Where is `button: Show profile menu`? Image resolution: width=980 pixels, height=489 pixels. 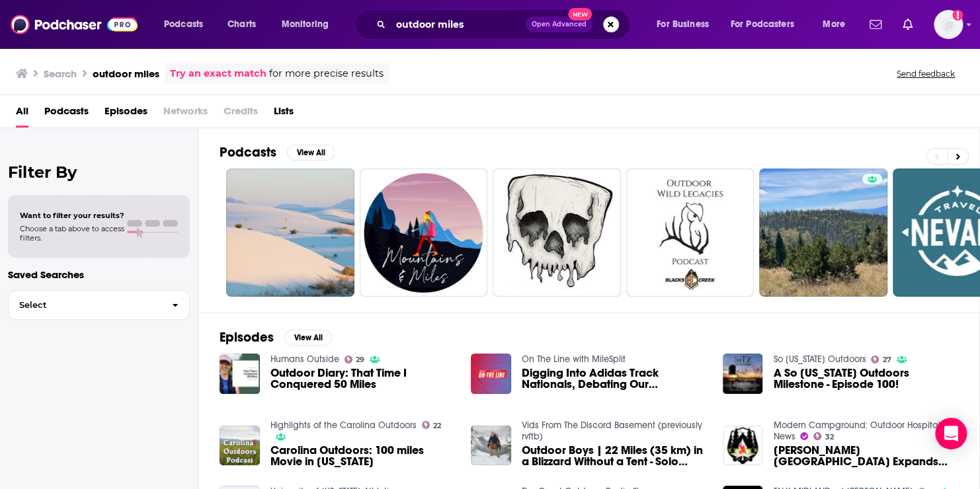 button: Show profile menu is located at coordinates (948, 24).